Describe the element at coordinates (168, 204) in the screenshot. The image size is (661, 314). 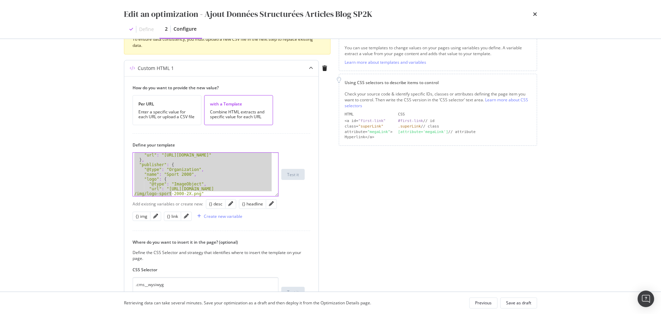
I see `div: Add existing variables or create new:` at that location.